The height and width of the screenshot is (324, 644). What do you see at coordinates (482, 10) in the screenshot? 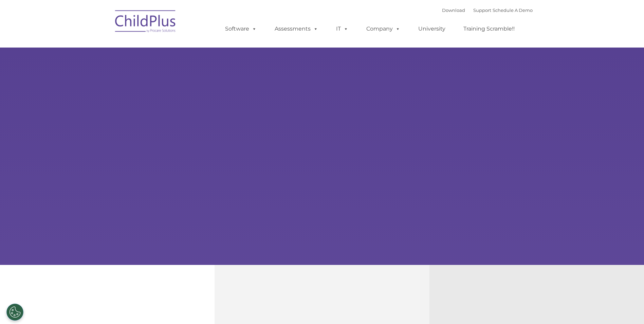
I see `a: Support` at bounding box center [482, 10].